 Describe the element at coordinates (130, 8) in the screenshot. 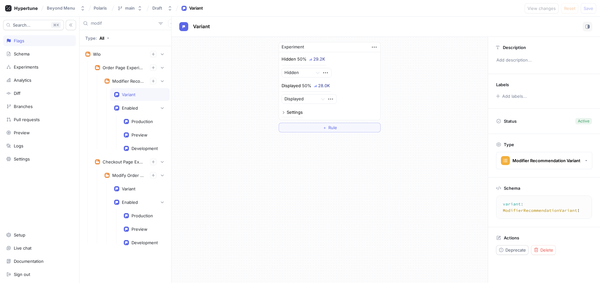

I see `div: main` at that location.